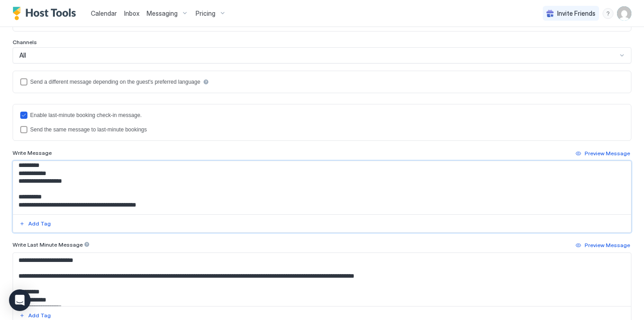  I want to click on div: Send a different message depending on the guest's preferred language, so click(115, 82).